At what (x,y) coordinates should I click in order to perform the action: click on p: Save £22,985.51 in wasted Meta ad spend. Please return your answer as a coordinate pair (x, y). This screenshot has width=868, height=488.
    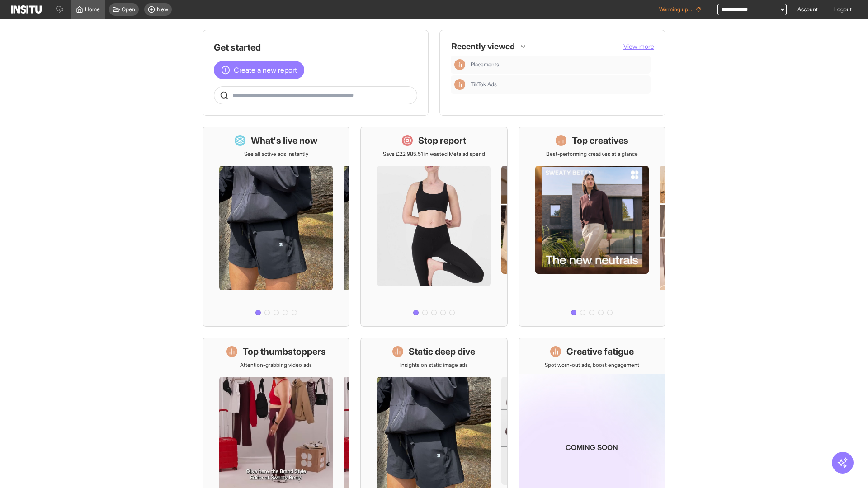
    Looking at the image, I should click on (434, 154).